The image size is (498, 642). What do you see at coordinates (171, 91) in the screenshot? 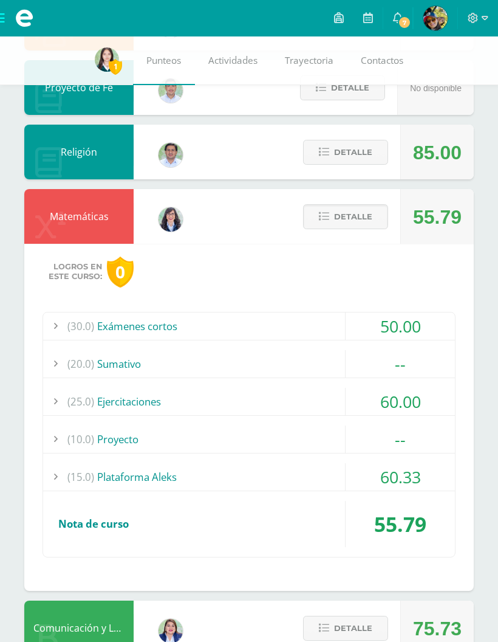
I see `img: 585d333ccf69bb1c6e5868c8cef08dba.png` at bounding box center [171, 91].